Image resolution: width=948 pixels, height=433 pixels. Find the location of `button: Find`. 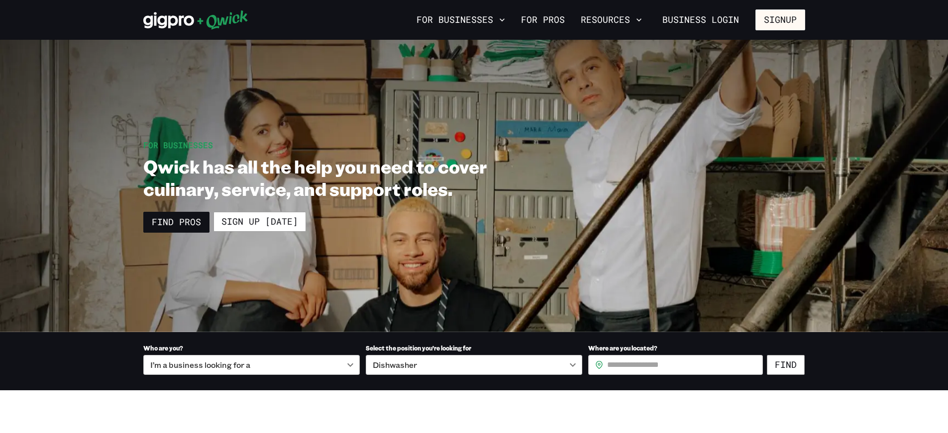

button: Find is located at coordinates (786, 365).